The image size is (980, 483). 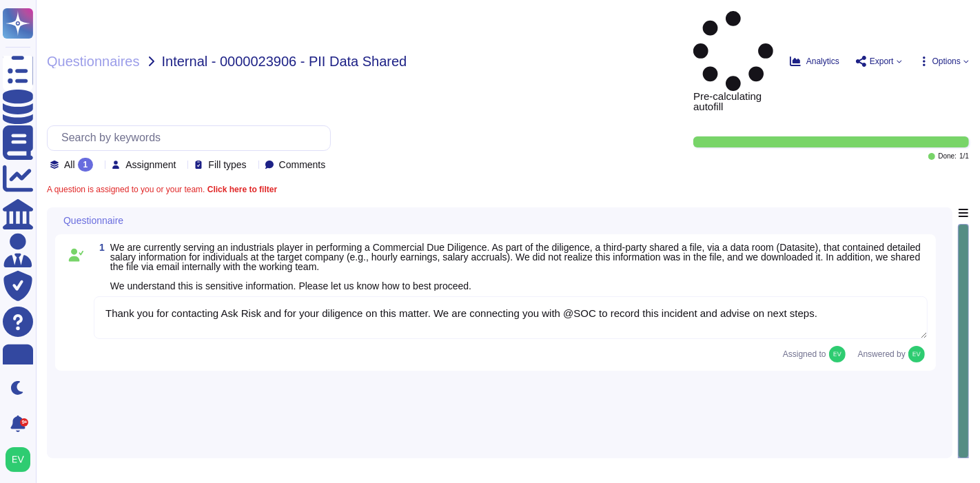 I want to click on span: Assignment, so click(x=150, y=164).